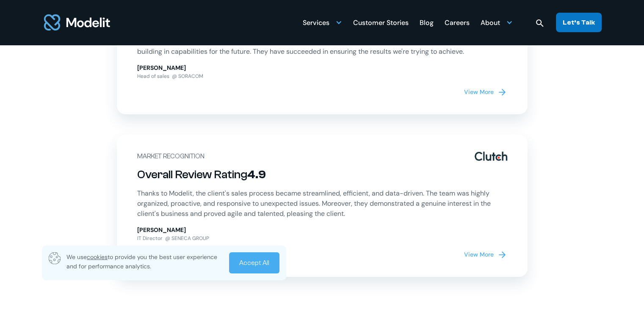 Image resolution: width=644 pixels, height=309 pixels. Describe the element at coordinates (457, 22) in the screenshot. I see `a: Careers` at that location.